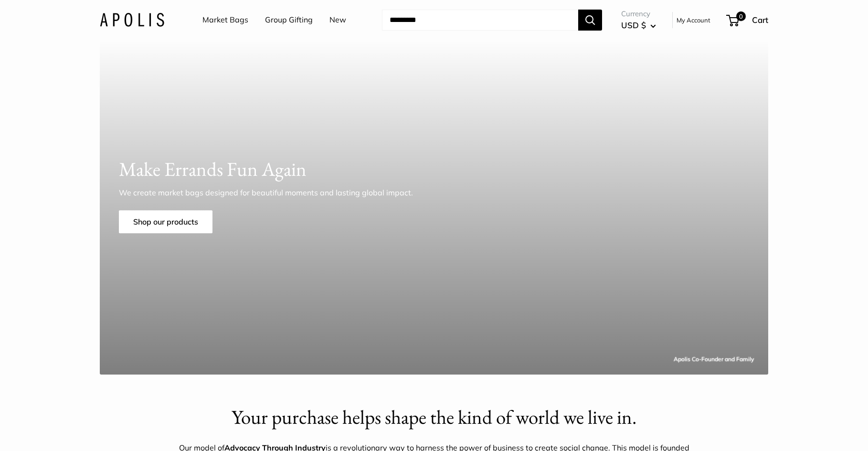  I want to click on span: USD $, so click(634, 25).